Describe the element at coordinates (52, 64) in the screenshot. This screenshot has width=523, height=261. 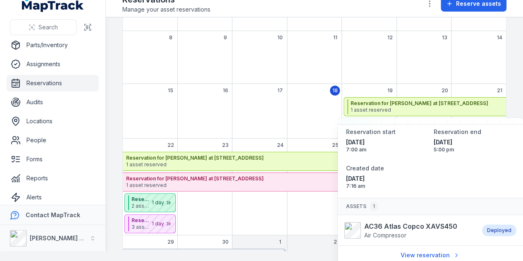
I see `a: Assignments` at that location.